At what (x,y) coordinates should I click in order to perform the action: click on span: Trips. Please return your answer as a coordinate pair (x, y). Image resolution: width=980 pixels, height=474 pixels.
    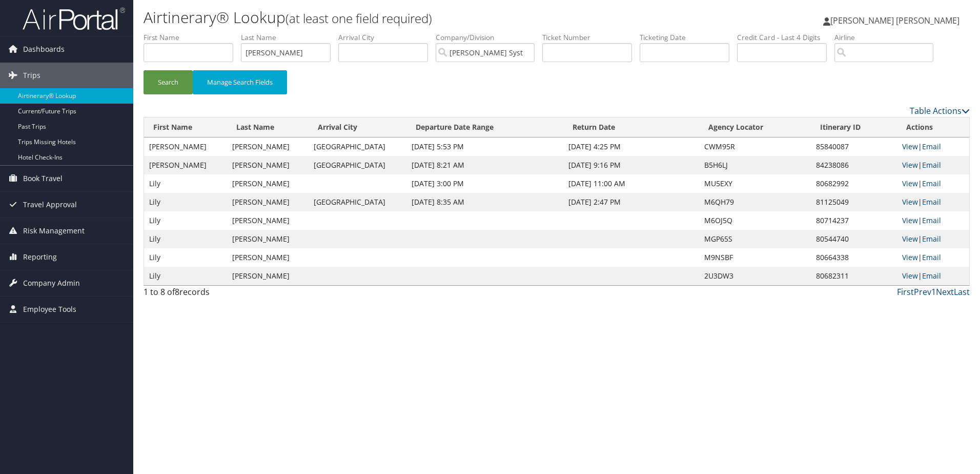
    Looking at the image, I should click on (31, 76).